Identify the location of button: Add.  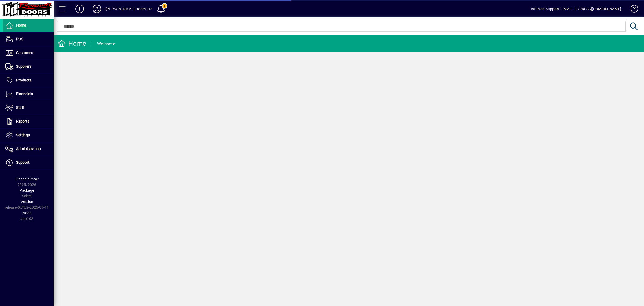
(79, 9).